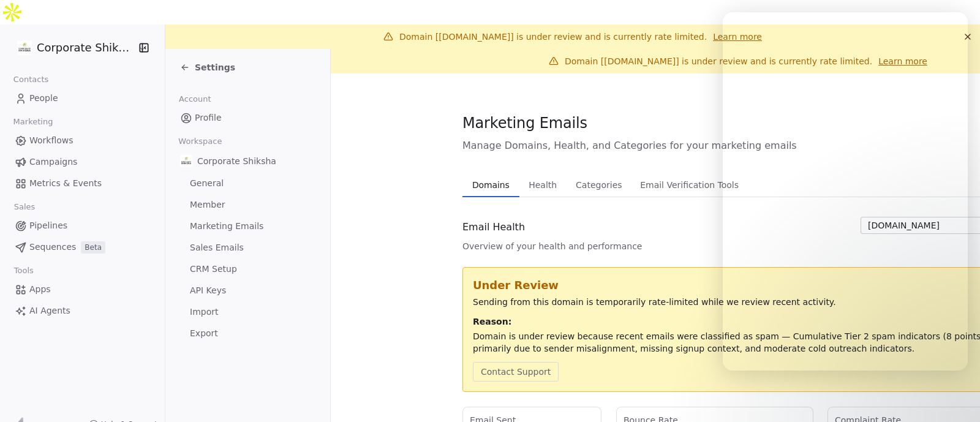  Describe the element at coordinates (248, 312) in the screenshot. I see `a: Import` at that location.